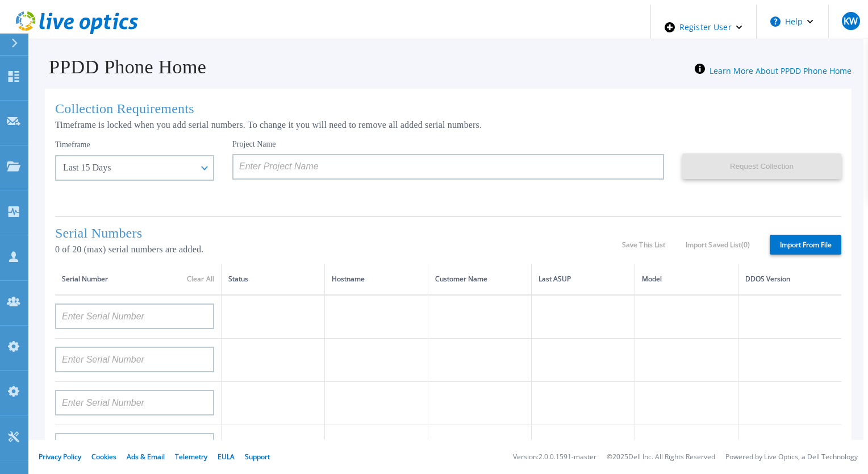 This screenshot has height=474, width=868. Describe the element at coordinates (254, 144) in the screenshot. I see `label: Project Name` at that location.